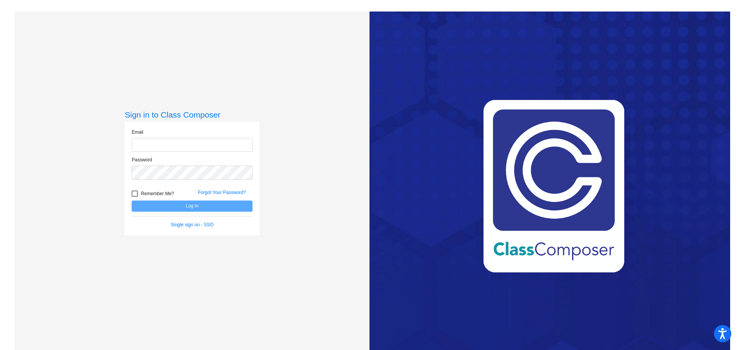 The image size is (739, 350). I want to click on a: Forgot Your Password?, so click(222, 193).